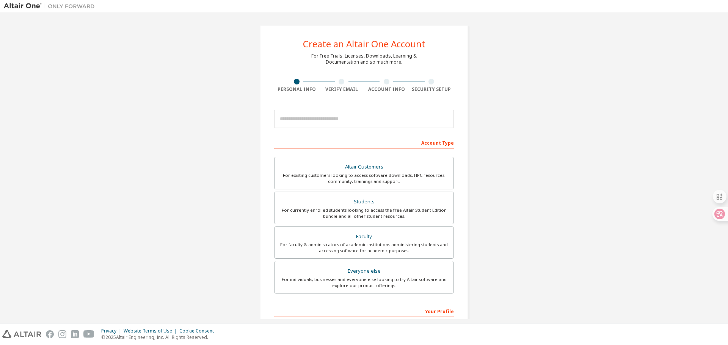 This screenshot has width=728, height=345. Describe the element at coordinates (364, 179) in the screenshot. I see `div: For existing customers looking to access software downloads, HPC resources, community, trainings ...` at that location.